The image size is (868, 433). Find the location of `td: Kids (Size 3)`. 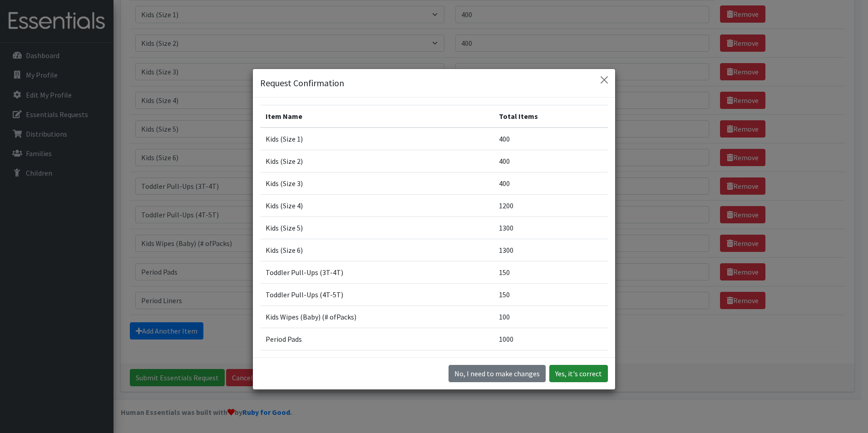

td: Kids (Size 3) is located at coordinates (377, 183).